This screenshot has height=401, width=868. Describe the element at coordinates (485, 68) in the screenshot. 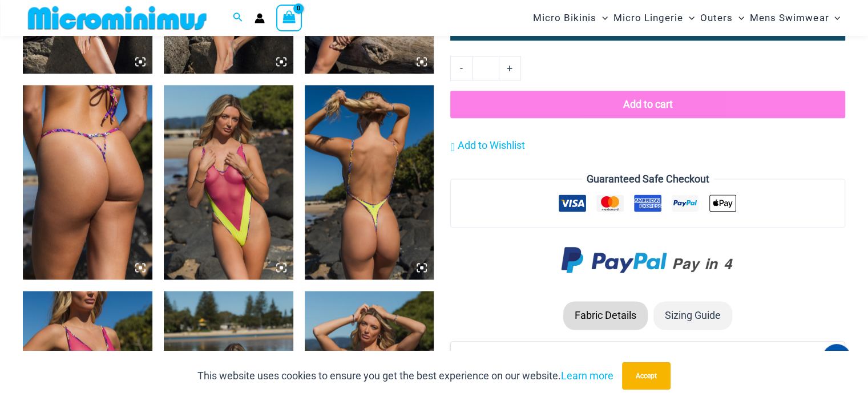

I see `input: Product quantity` at that location.